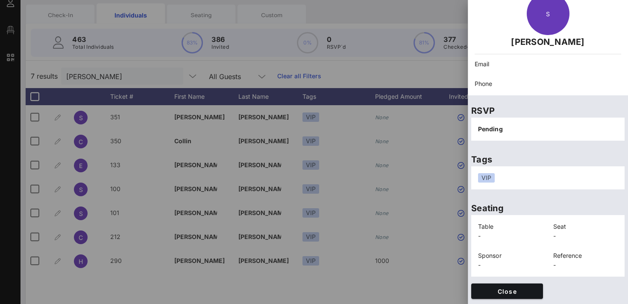 The width and height of the screenshot is (628, 304). Describe the element at coordinates (490, 129) in the screenshot. I see `span: Pending` at that location.